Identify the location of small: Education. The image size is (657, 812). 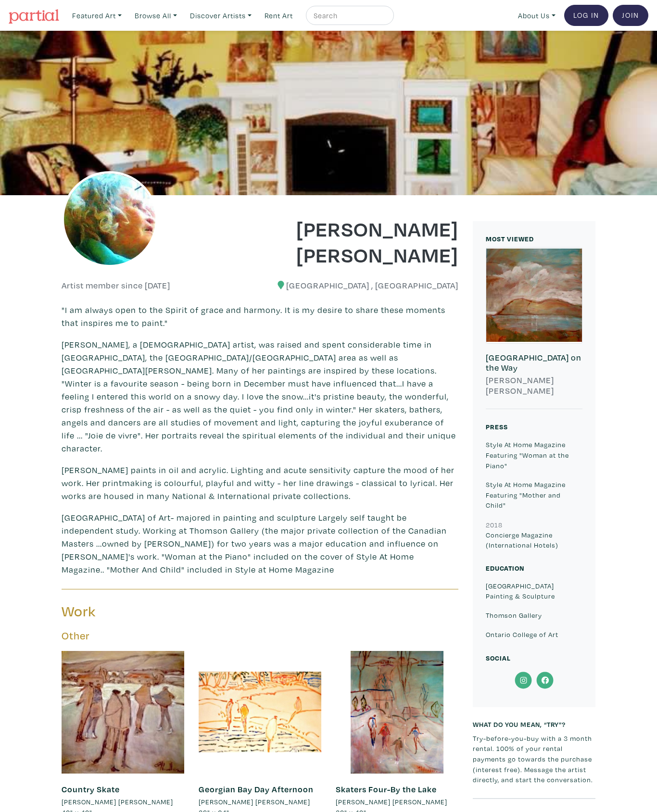
(505, 568).